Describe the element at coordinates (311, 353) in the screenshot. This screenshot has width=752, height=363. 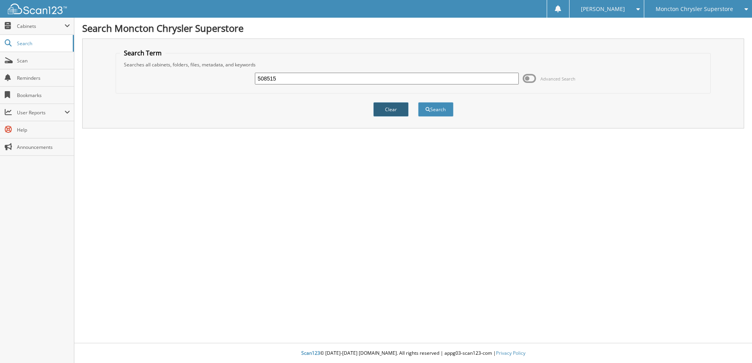
I see `span: Scan123` at that location.